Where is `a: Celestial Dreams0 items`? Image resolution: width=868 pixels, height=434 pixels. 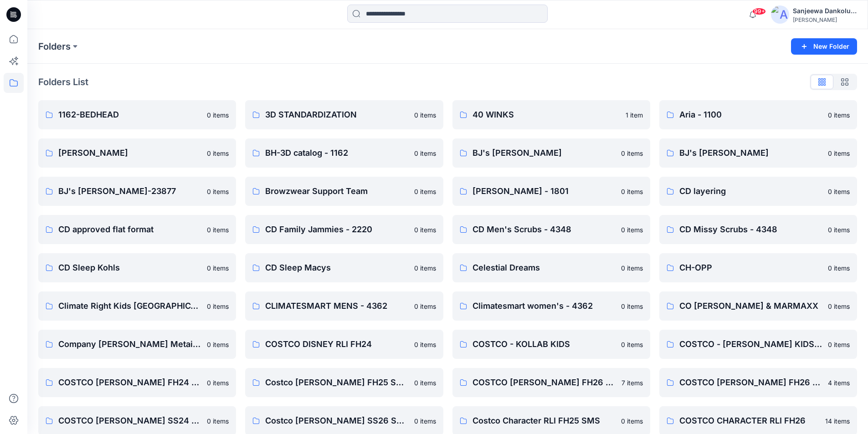 a: Celestial Dreams0 items is located at coordinates (551, 268).